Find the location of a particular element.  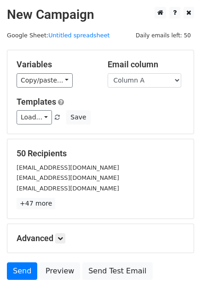

a: +47 more is located at coordinates (36, 203).